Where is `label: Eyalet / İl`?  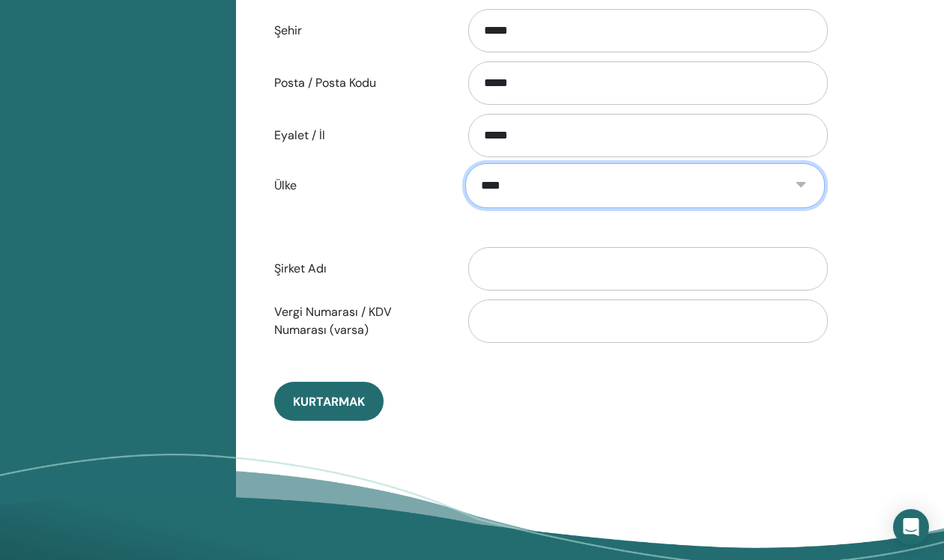 label: Eyalet / İl is located at coordinates (358, 136).